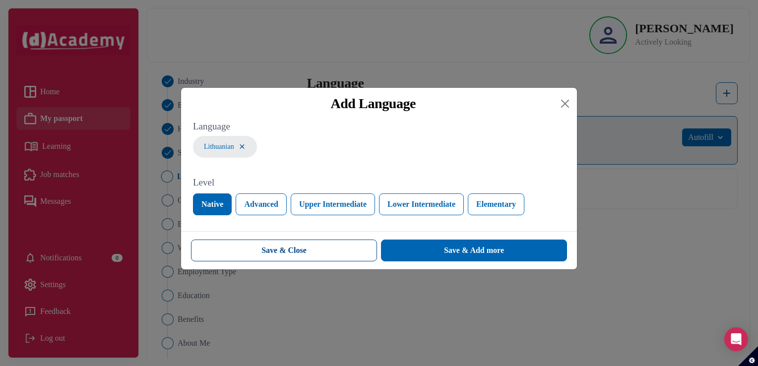  Describe the element at coordinates (379, 126) in the screenshot. I see `label: Language` at that location.